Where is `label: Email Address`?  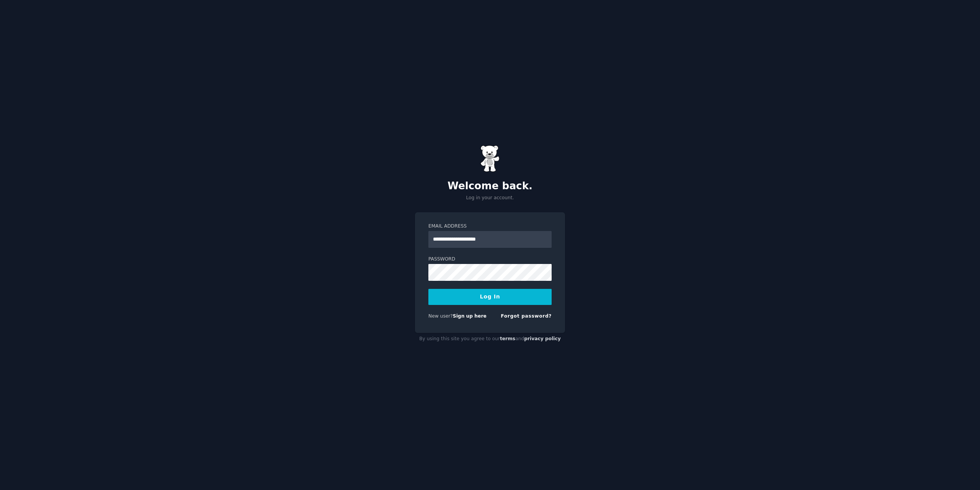
label: Email Address is located at coordinates (490, 226).